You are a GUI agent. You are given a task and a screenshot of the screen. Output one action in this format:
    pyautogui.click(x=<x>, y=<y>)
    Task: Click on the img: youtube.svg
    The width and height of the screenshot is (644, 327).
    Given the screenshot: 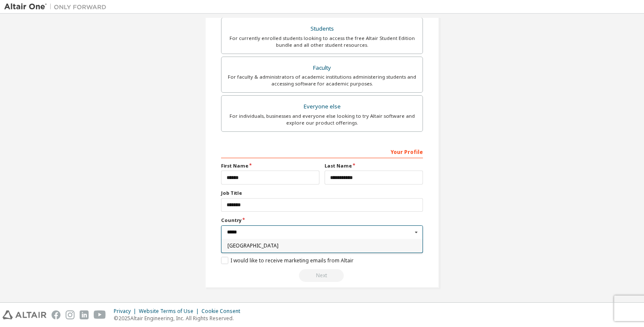 What is the action you would take?
    pyautogui.click(x=100, y=315)
    